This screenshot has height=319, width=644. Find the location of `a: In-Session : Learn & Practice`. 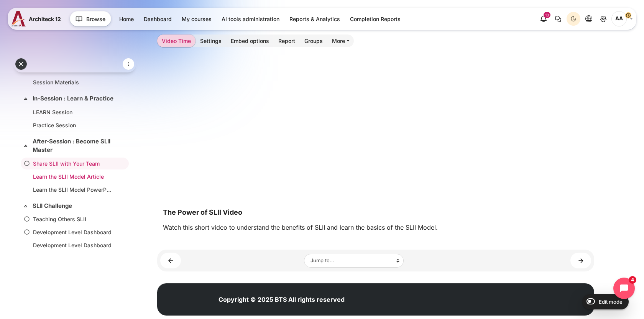

a: In-Session : Learn & Practice is located at coordinates (74, 98).